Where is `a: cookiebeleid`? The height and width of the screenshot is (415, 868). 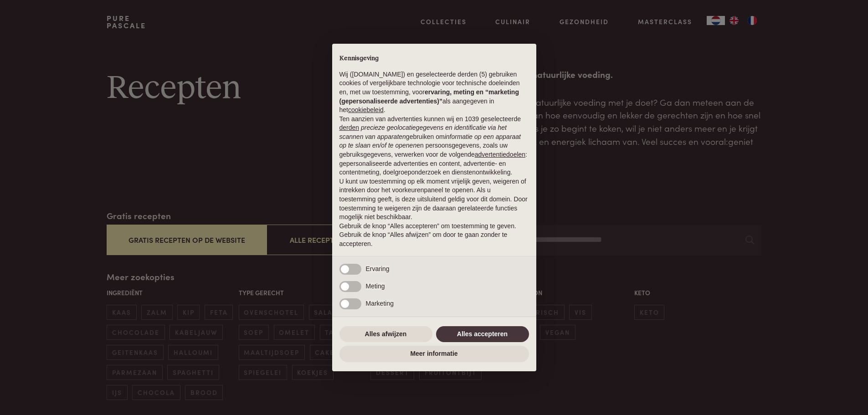
a: cookiebeleid is located at coordinates (366, 110).